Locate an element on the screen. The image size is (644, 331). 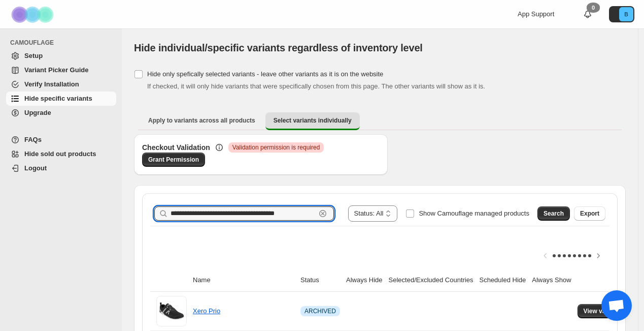
span: Hide specific variants is located at coordinates (58, 98).